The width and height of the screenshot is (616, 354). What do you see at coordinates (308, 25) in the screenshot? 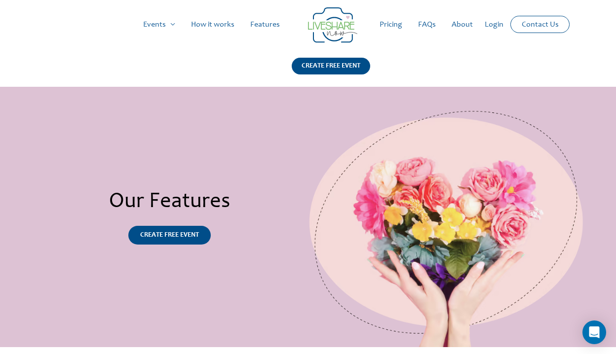
I see `nav: Site Navigation` at bounding box center [308, 25].